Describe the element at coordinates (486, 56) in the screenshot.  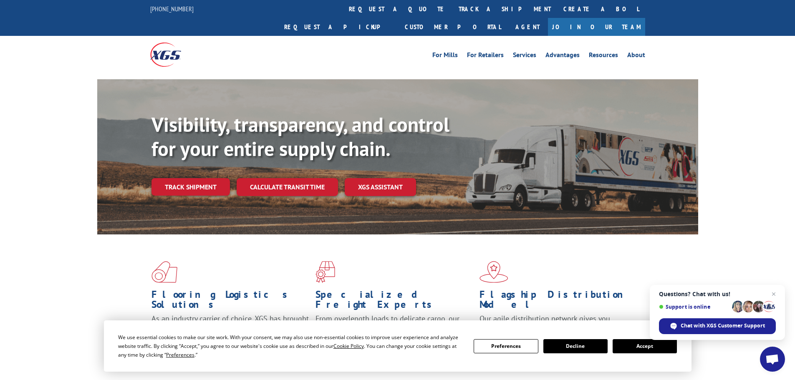
I see `a: For Retailers` at that location.